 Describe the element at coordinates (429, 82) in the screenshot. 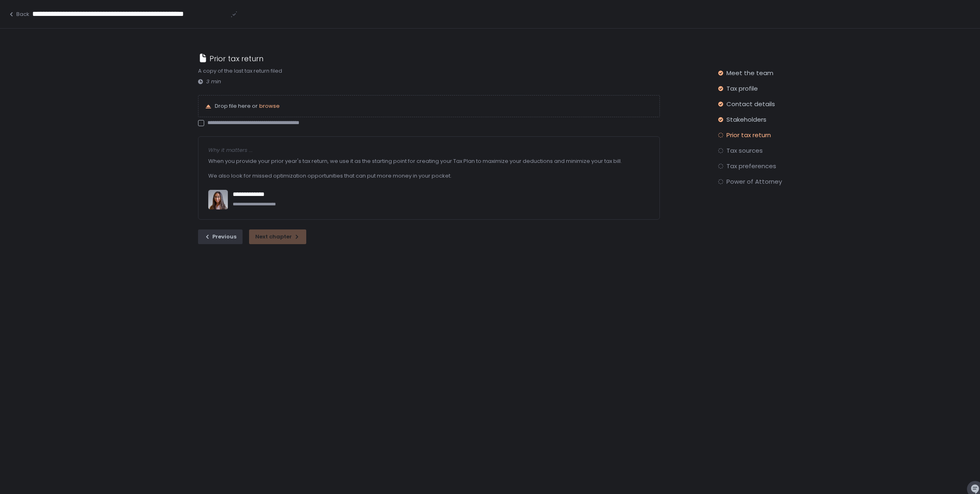

I see `div: 3 min` at that location.